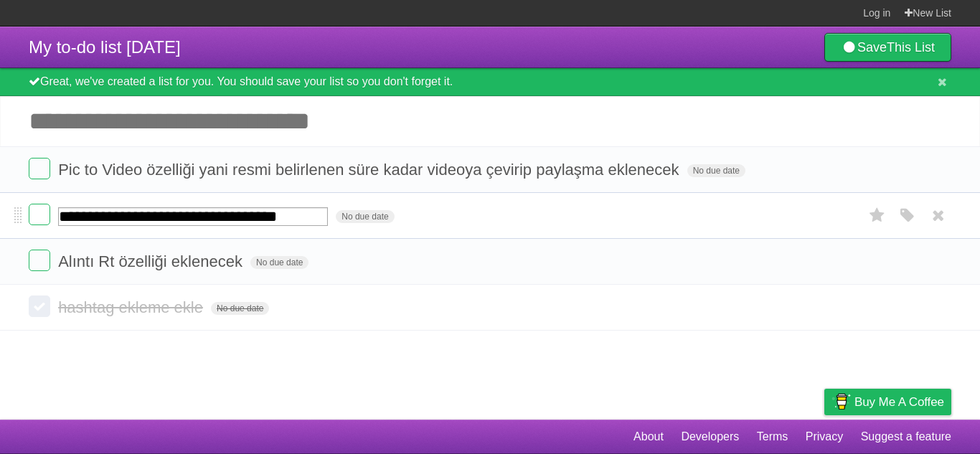  What do you see at coordinates (899, 402) in the screenshot?
I see `span: Buy me a coffee` at bounding box center [899, 402].